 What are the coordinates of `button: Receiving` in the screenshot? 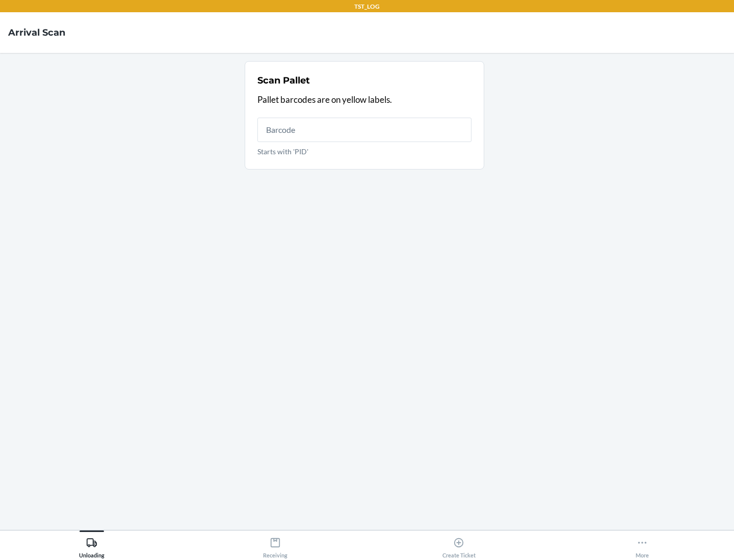 It's located at (275, 545).